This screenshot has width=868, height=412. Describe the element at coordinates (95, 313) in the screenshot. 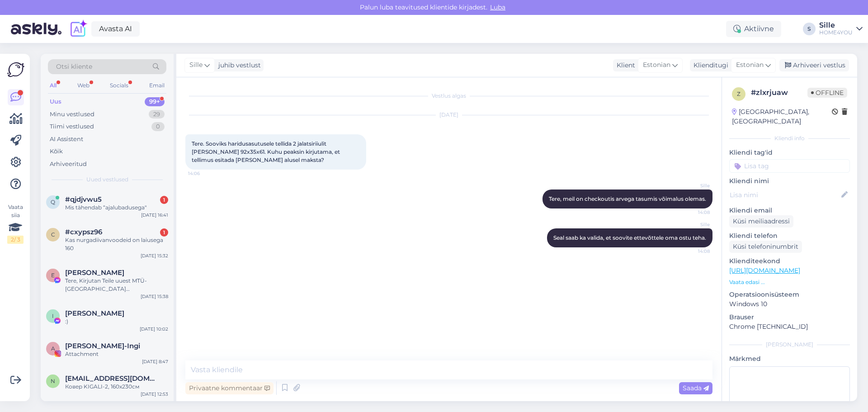

I see `span: Ivar Lõhmus` at that location.